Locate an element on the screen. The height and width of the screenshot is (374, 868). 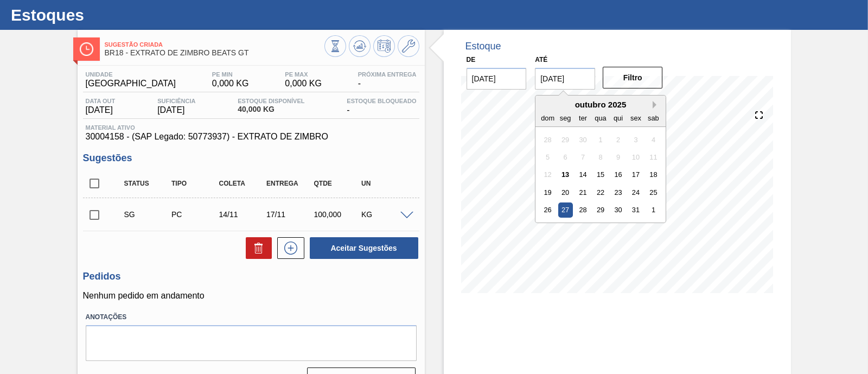
div: Choose sexta-feira, 31 de outubro de 2025 is located at coordinates (636, 210).